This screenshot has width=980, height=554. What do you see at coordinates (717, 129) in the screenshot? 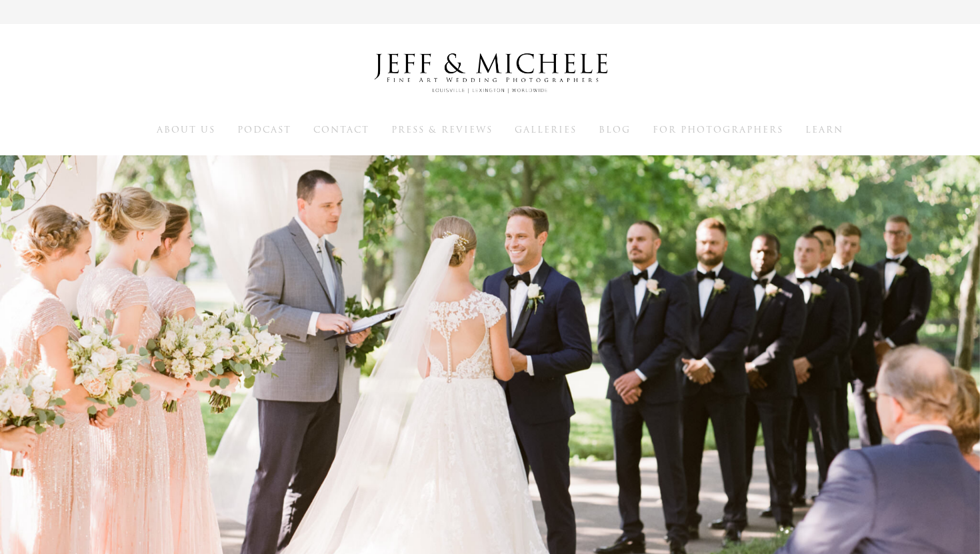
I see `span: For Photographers` at bounding box center [717, 129].